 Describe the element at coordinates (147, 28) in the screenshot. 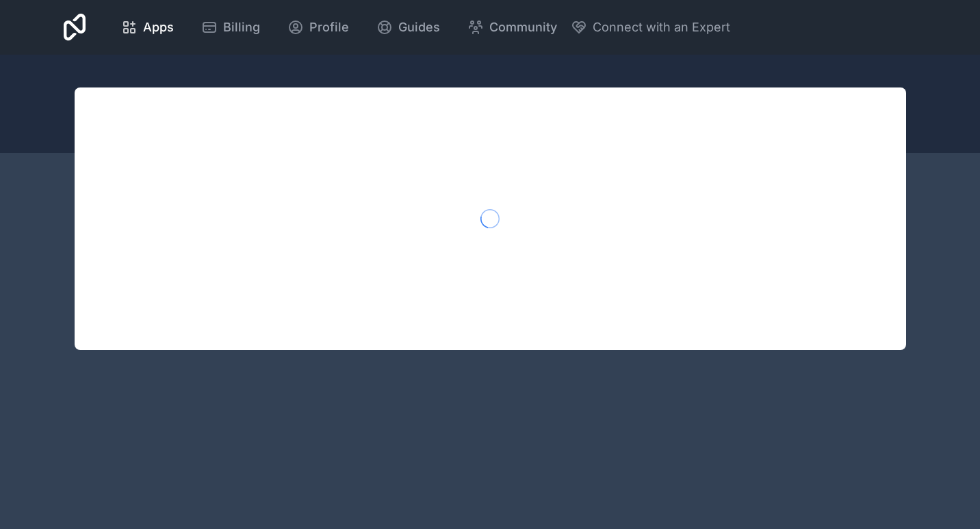

I see `a: Apps` at that location.